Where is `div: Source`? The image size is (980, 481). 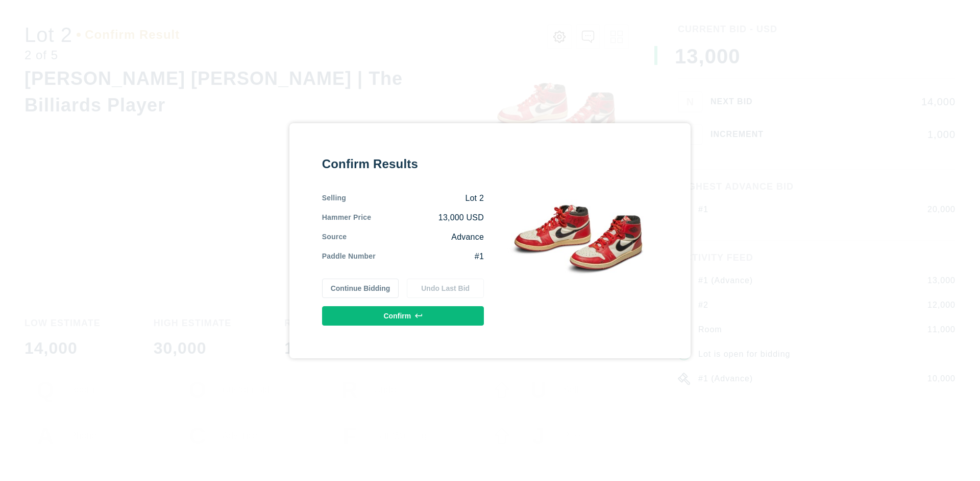 div: Source is located at coordinates (334, 237).